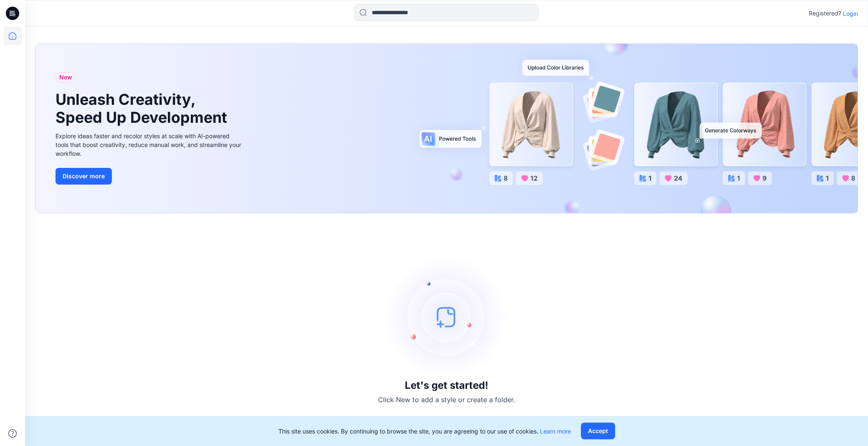 The height and width of the screenshot is (446, 868). Describe the element at coordinates (851, 13) in the screenshot. I see `p: Login` at that location.